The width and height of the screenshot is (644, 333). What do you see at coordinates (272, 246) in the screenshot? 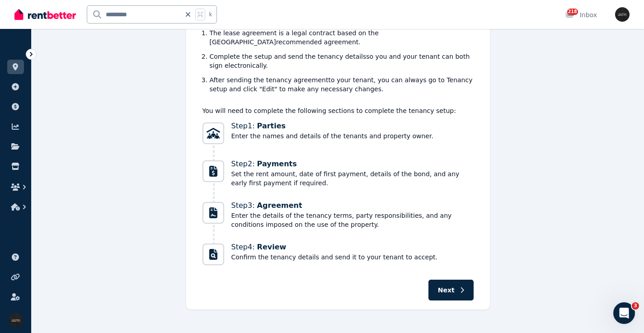
I see `span: Review` at bounding box center [272, 246].